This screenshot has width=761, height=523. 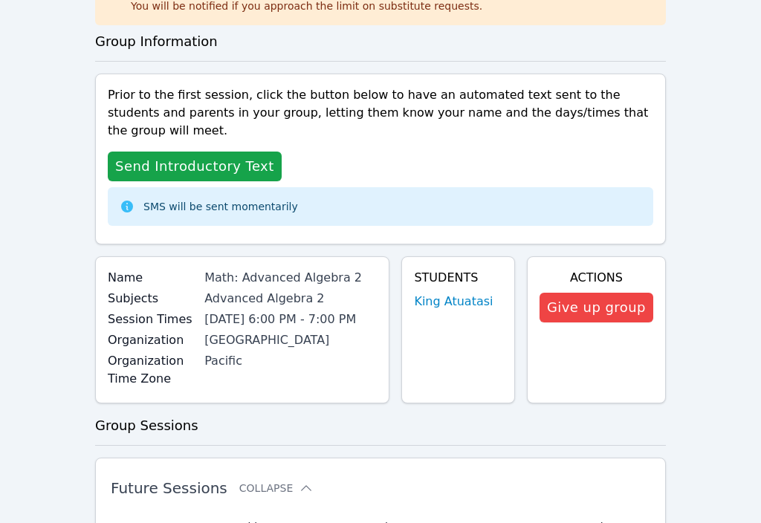 I want to click on h3: Group Information, so click(x=380, y=42).